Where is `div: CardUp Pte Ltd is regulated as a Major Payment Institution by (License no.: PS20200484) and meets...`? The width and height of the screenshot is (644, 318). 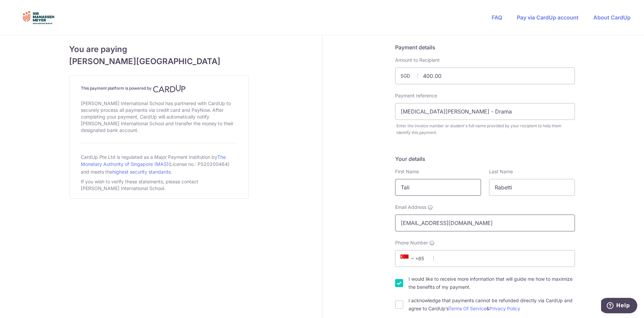
div: CardUp Pte Ltd is regulated as a Major Payment Institution by (License no.: PS20200484) and meets... is located at coordinates (159, 164).